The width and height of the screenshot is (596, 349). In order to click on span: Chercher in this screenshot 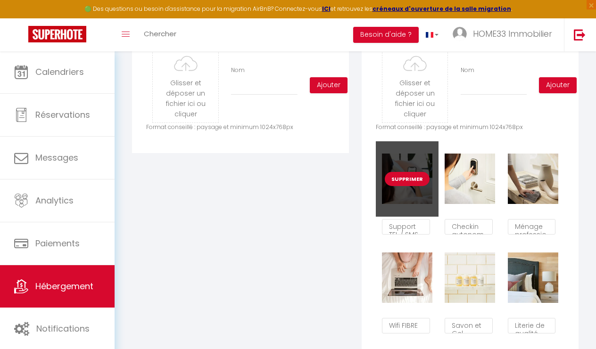, I will do `click(160, 33)`.